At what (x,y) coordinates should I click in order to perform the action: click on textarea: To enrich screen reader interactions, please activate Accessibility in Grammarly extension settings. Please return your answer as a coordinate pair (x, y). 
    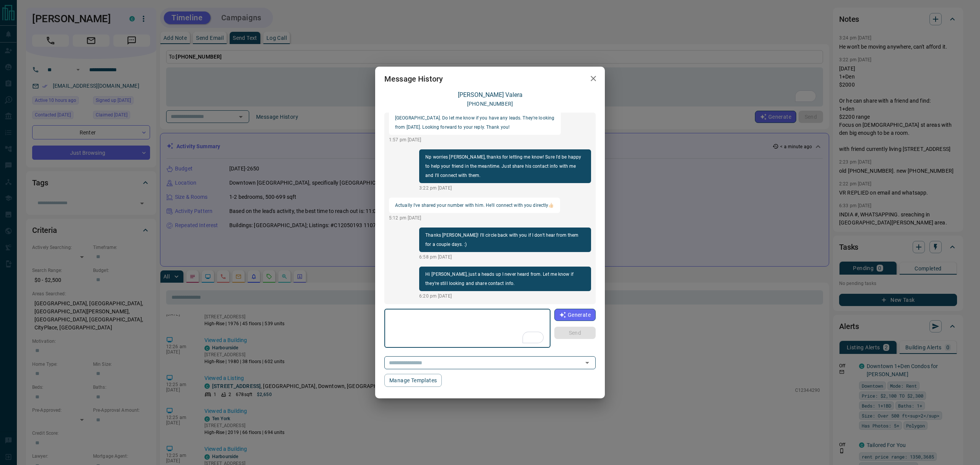
    Looking at the image, I should click on (467, 329).